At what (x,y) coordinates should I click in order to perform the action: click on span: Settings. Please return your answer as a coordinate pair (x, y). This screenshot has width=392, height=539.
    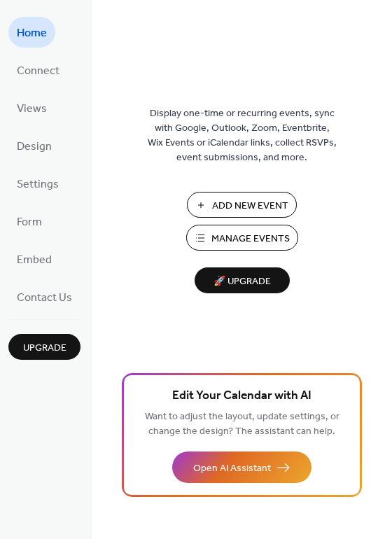
    Looking at the image, I should click on (38, 185).